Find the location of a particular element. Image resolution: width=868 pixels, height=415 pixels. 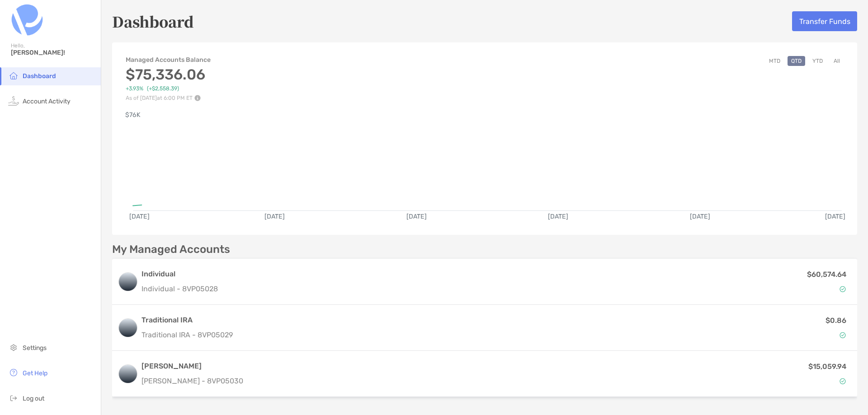

span: +3.93% is located at coordinates (135, 89).